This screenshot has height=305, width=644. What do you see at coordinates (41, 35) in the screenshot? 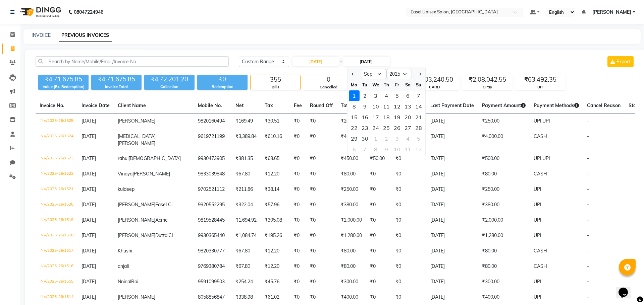
I see `a: INVOICE` at bounding box center [41, 35].